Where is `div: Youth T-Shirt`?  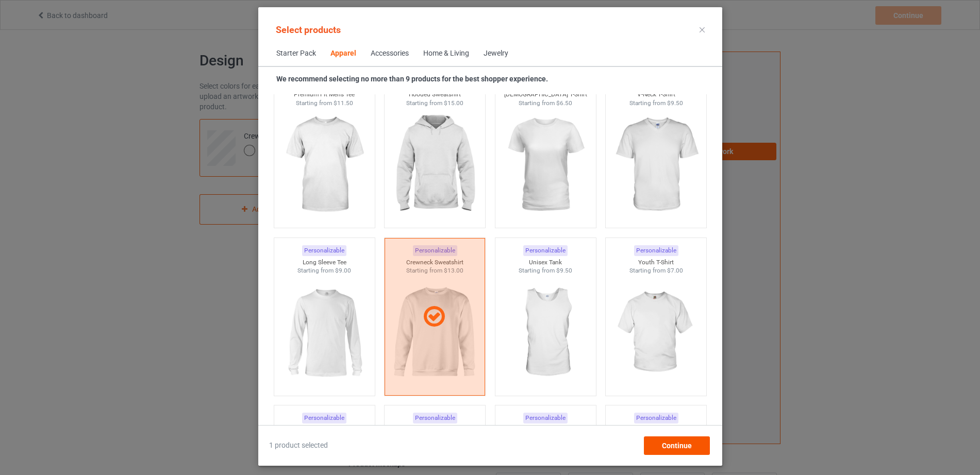 div: Youth T-Shirt is located at coordinates (655, 262).